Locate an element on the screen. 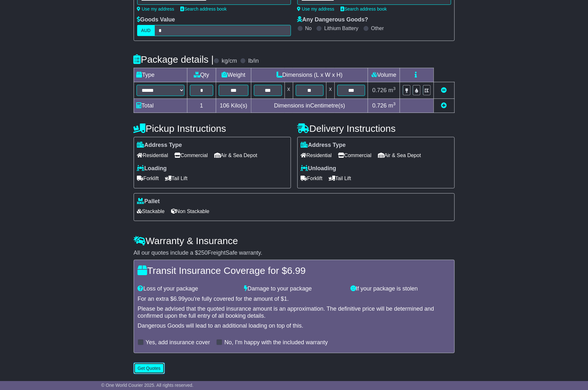 The width and height of the screenshot is (588, 390). span: 1 is located at coordinates (286, 299).